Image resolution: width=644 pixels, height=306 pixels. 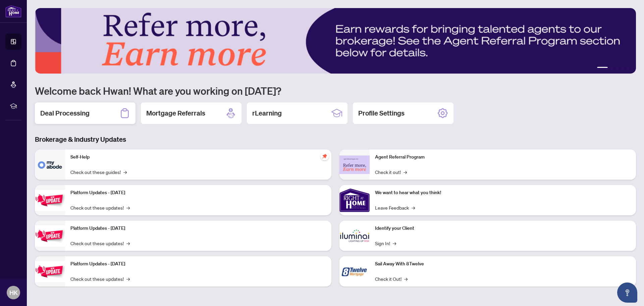 What do you see at coordinates (355, 201) in the screenshot?
I see `img: We want to hear what you think!` at bounding box center [355, 201].